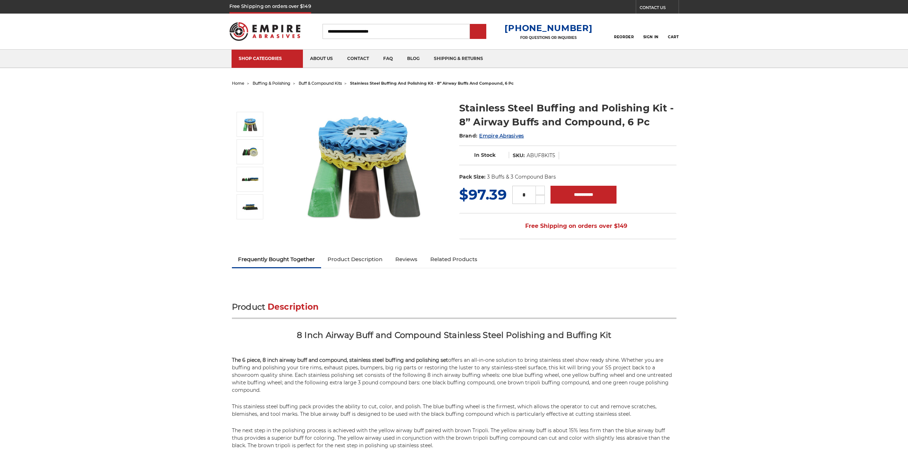 The width and height of the screenshot is (908, 454). I want to click on dd: ABUF8KIT5, so click(541, 155).